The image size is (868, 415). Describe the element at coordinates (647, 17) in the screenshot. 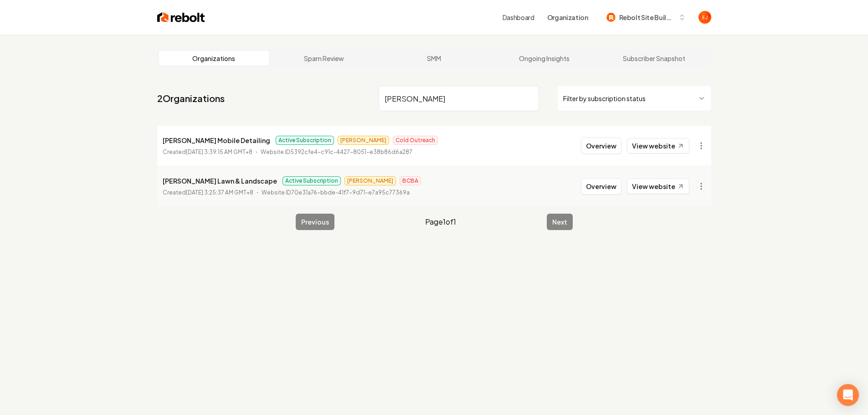

I see `span: Rebolt Site Builder` at that location.